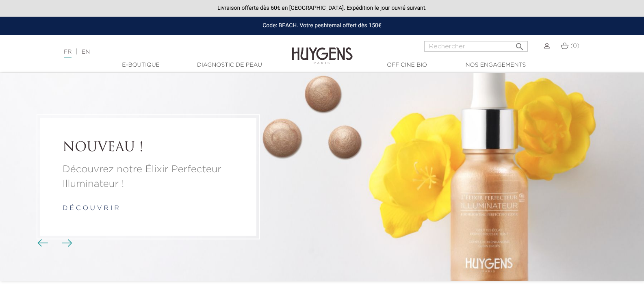 This screenshot has width=644, height=297. Describe the element at coordinates (67, 53) in the screenshot. I see `a: FR` at that location.